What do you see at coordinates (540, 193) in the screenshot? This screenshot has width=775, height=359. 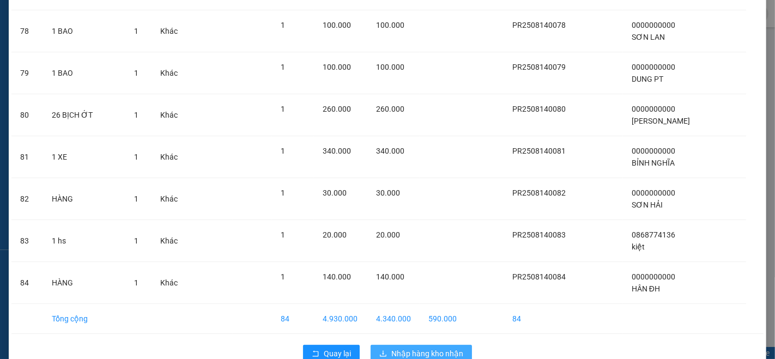 I see `span: PR2508140082` at bounding box center [540, 193].